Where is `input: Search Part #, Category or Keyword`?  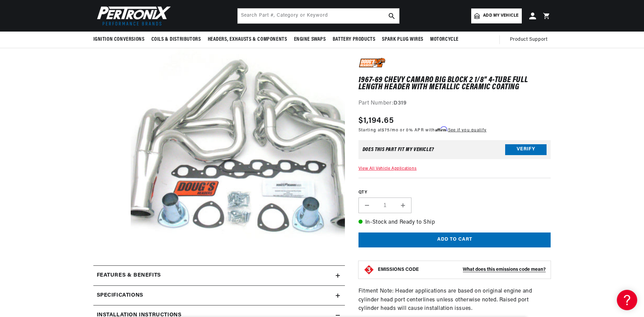 input: Search Part #, Category or Keyword is located at coordinates (319, 16).